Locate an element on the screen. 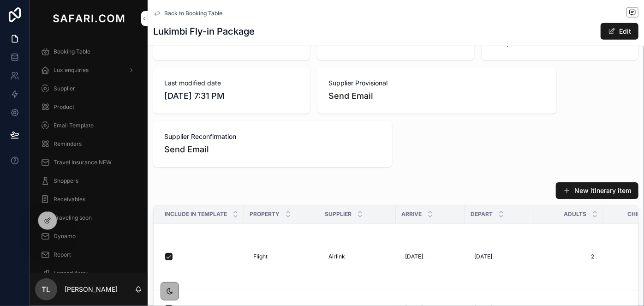 The width and height of the screenshot is (644, 306). a: Report is located at coordinates (89, 255).